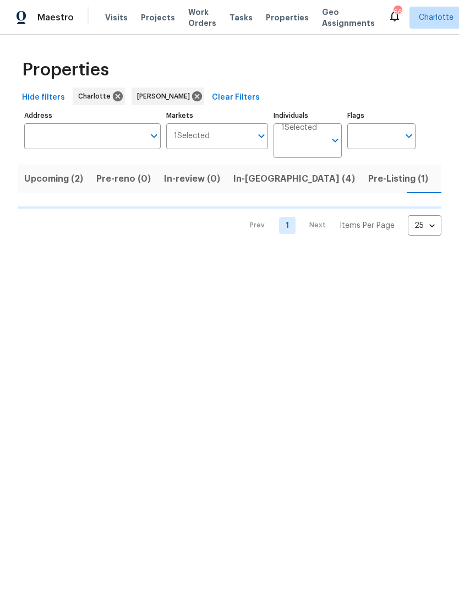 The height and width of the screenshot is (589, 459). I want to click on span: In-review (0), so click(192, 179).